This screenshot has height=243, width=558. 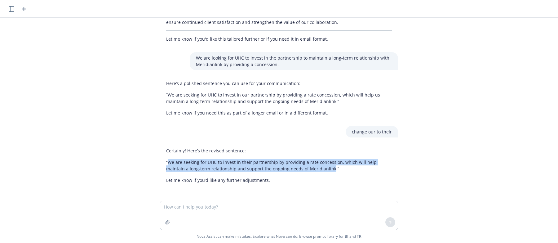 What do you see at coordinates (279, 112) in the screenshot?
I see `p: Let me know if you need this as part of a longer email or in a different format.` at bounding box center [279, 112].